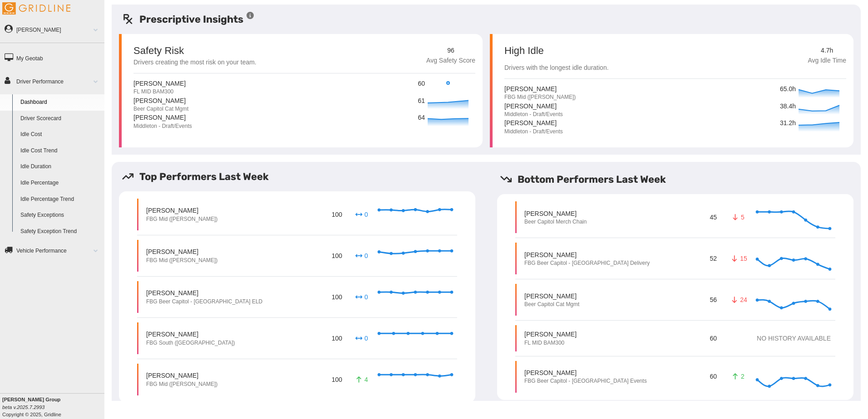 This screenshot has width=868, height=419. What do you see at coordinates (785, 338) in the screenshot?
I see `p: NO HISTORY AVAILABLE` at bounding box center [785, 338].